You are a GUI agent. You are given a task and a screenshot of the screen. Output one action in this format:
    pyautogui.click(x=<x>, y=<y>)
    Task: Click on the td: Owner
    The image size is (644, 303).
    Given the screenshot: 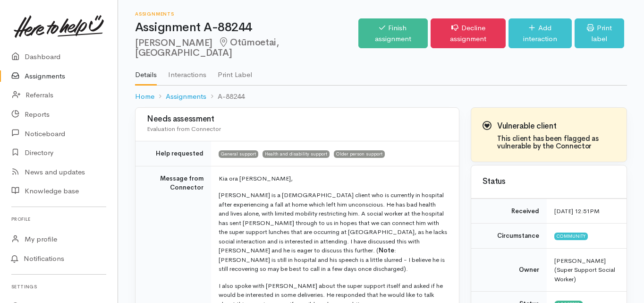 What is the action you would take?
    pyautogui.click(x=509, y=270)
    